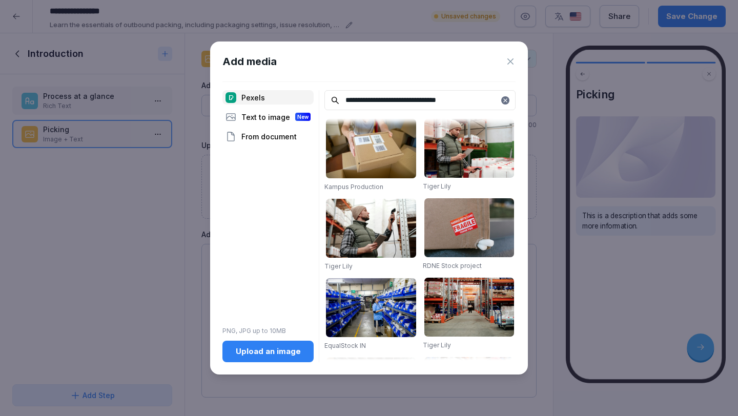 This screenshot has height=416, width=738. Describe the element at coordinates (354, 187) in the screenshot. I see `a: Kampus Production` at that location.